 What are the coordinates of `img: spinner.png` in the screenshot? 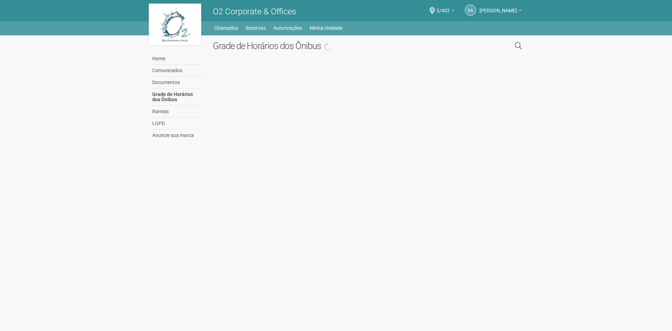 It's located at (328, 47).